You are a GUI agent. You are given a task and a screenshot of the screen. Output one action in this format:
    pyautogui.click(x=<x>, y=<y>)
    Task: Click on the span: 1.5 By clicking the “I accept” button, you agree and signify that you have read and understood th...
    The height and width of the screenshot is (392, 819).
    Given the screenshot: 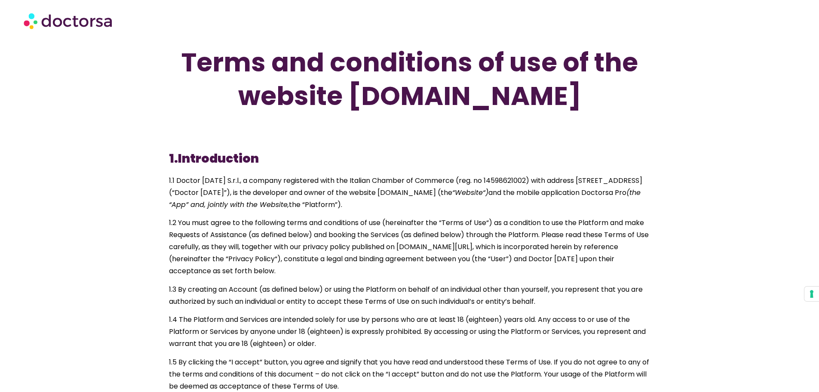 What is the action you would take?
    pyautogui.click(x=409, y=374)
    